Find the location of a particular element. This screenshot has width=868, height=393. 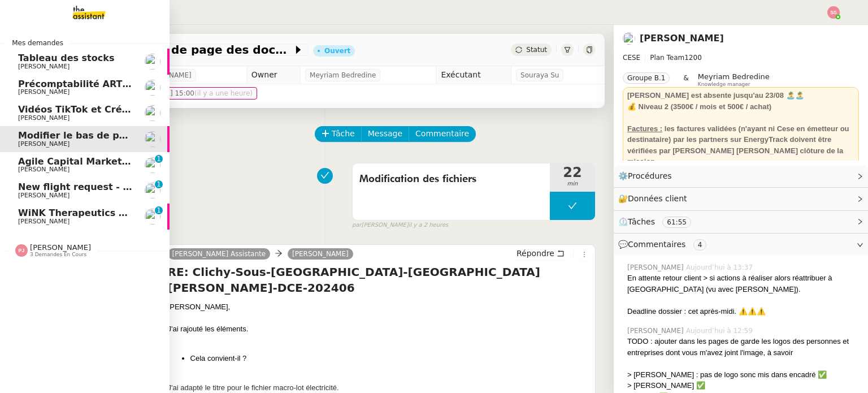

span: Message is located at coordinates (385, 134).